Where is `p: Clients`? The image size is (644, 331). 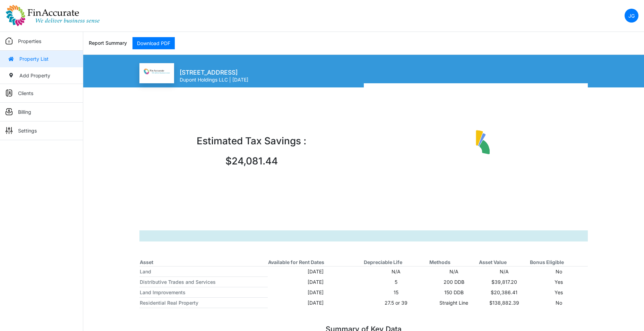 p: Clients is located at coordinates (26, 93).